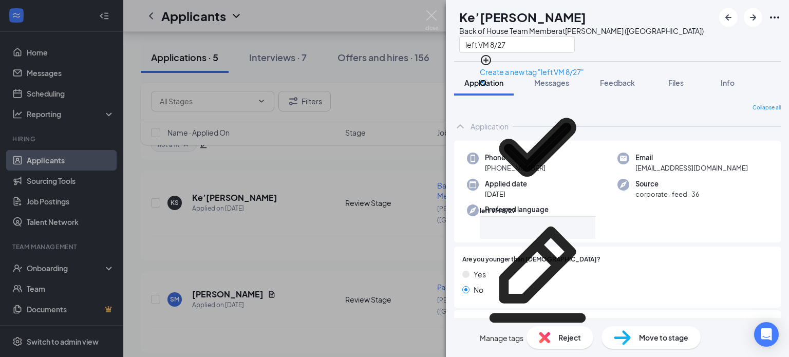  I want to click on svg: Pencil, so click(537, 274).